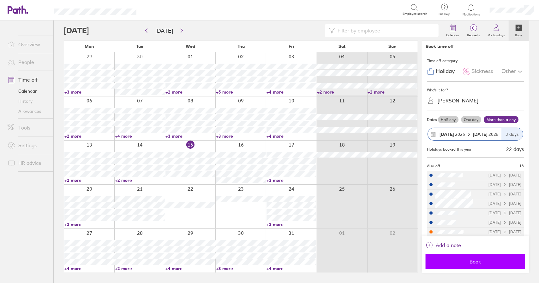 Image resolution: width=539 pixels, height=283 pixels. What do you see at coordinates (89, 46) in the screenshot?
I see `span: Mon` at bounding box center [89, 46].